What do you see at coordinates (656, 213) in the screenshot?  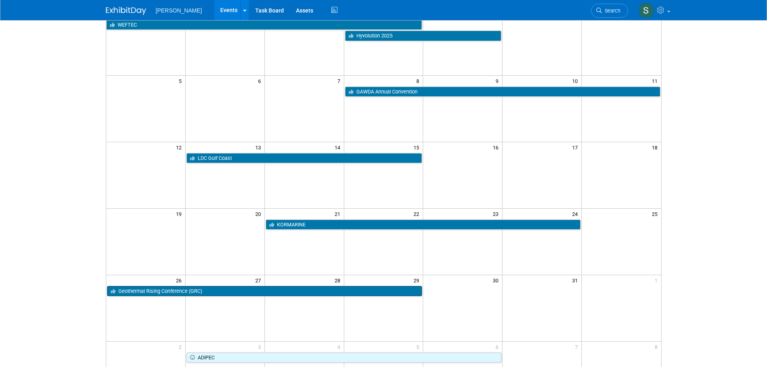 I see `span: 25` at bounding box center [656, 213].